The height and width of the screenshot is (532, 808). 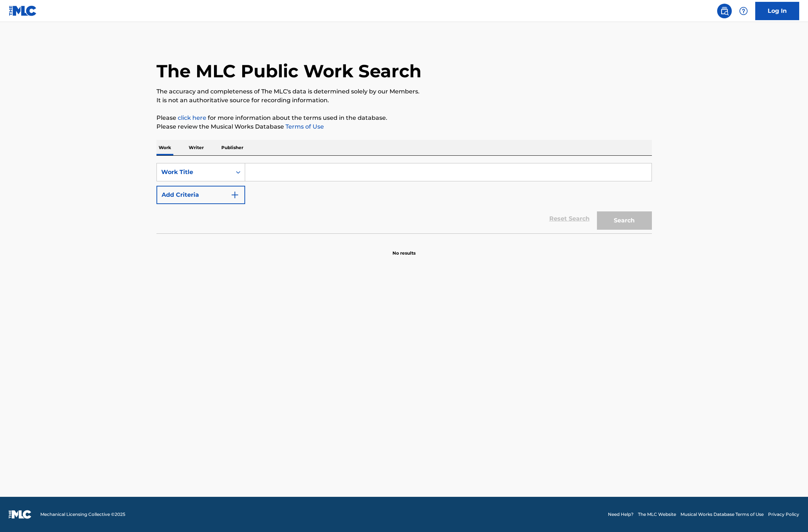 I want to click on a: Log In, so click(x=777, y=11).